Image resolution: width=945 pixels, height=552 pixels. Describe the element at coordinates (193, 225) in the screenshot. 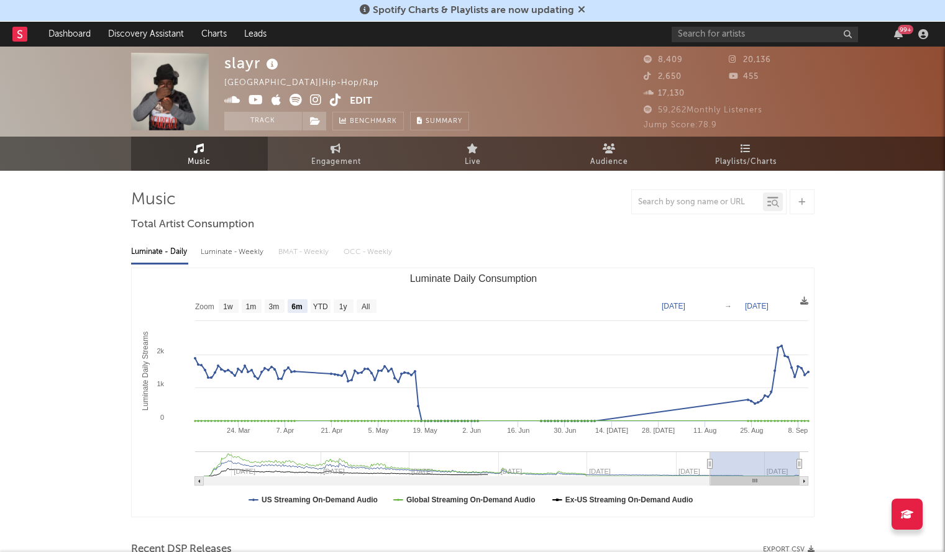

I see `span: Total Artist Consumption` at that location.